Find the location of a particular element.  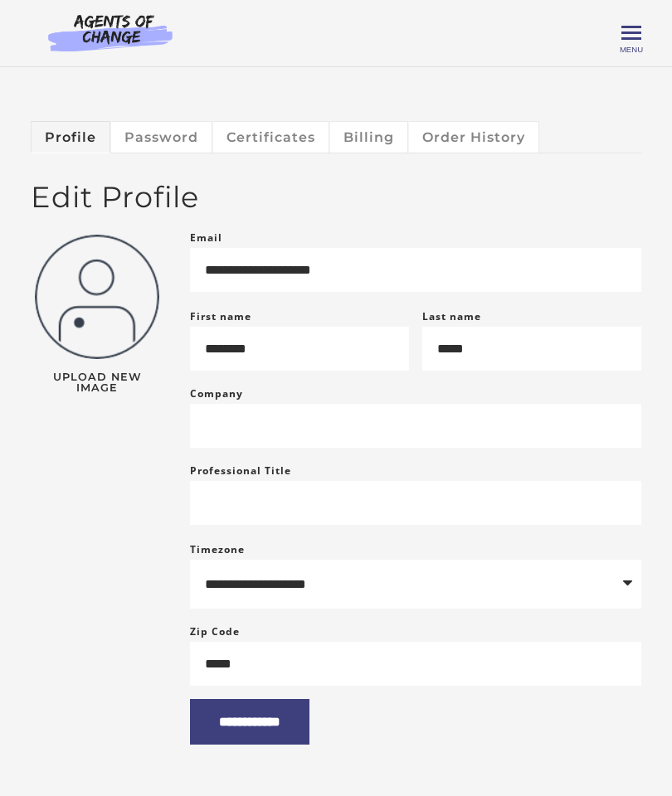

label: Company is located at coordinates (217, 394).